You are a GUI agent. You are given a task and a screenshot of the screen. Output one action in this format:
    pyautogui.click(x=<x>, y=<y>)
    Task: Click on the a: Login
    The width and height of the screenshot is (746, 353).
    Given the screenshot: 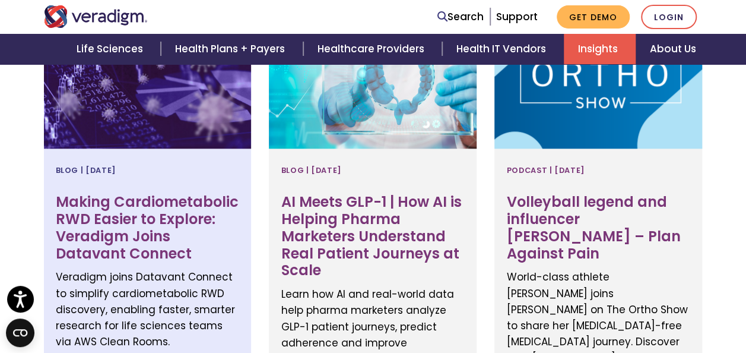 What is the action you would take?
    pyautogui.click(x=669, y=17)
    